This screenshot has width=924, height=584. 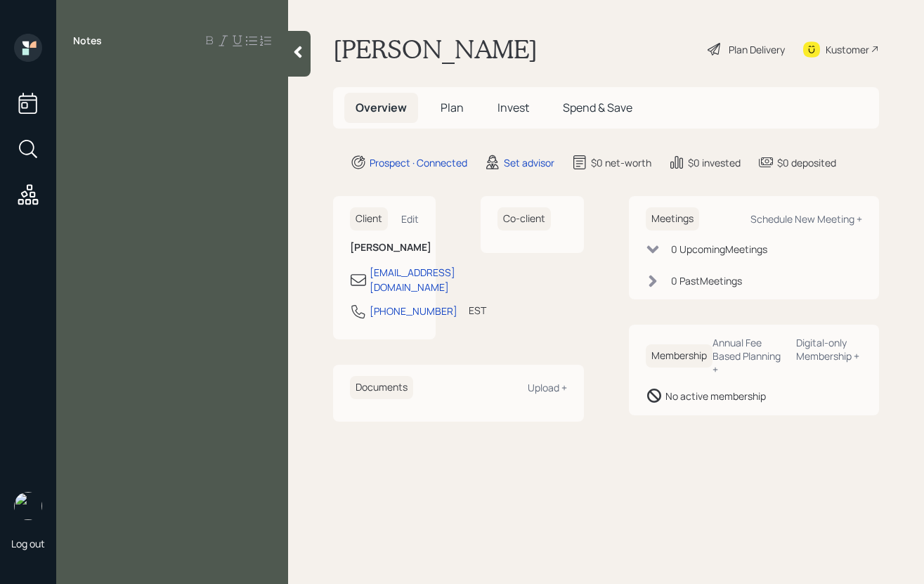 What do you see at coordinates (381, 107) in the screenshot?
I see `span: Overview` at bounding box center [381, 107].